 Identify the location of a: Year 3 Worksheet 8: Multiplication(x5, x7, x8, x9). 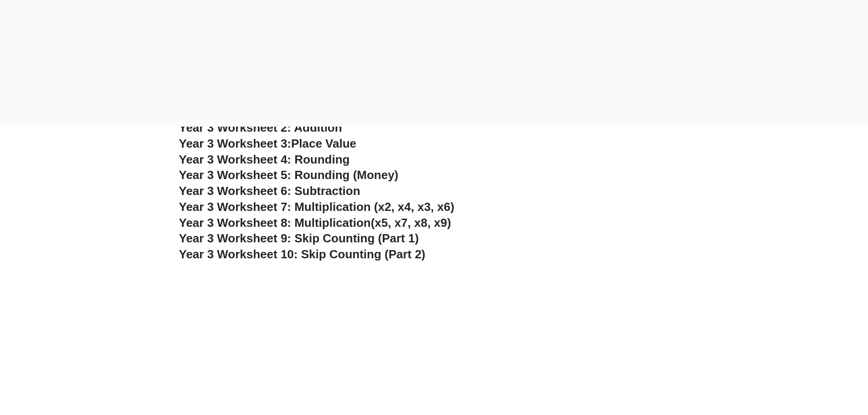
(315, 223).